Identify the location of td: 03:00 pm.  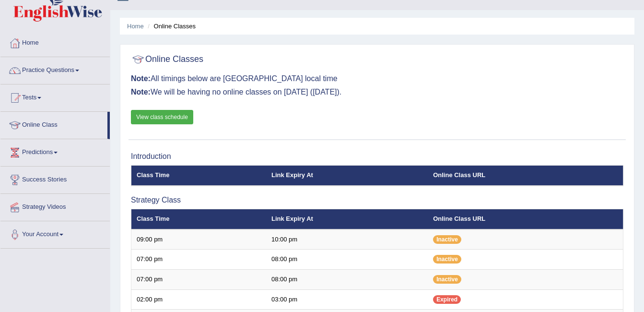
(347, 300).